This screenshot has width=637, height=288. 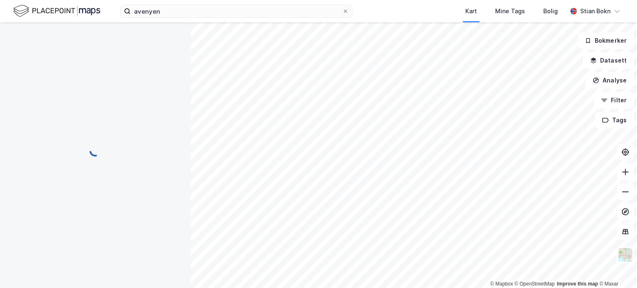 I want to click on img: logo.f888ab2527a4732fd821a326f86c7f29.svg, so click(x=57, y=11).